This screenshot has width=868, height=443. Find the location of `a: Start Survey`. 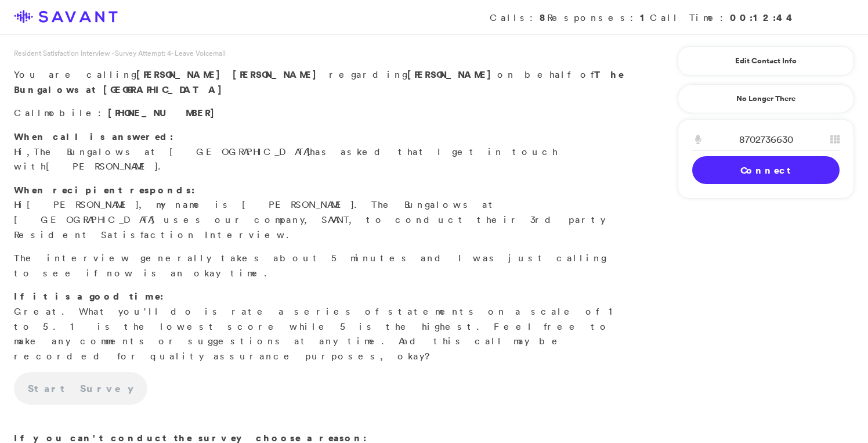

a: Start Survey is located at coordinates (81, 388).